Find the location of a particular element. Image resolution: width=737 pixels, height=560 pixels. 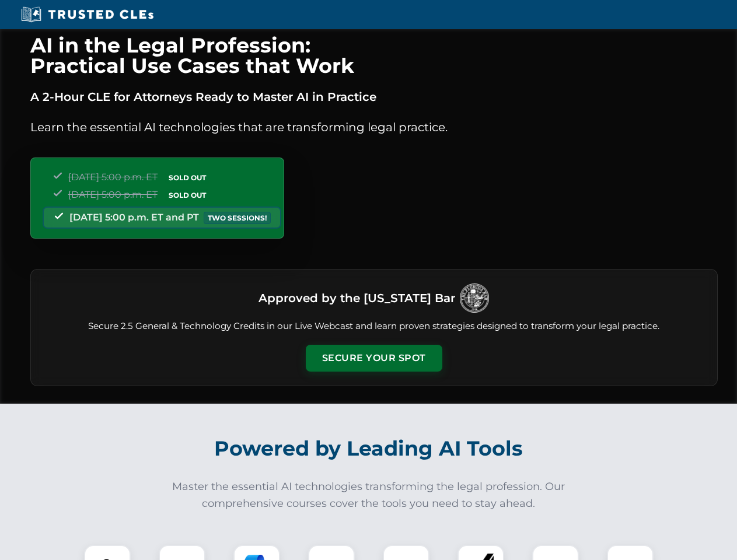

img: Trusted CLEs is located at coordinates (87, 15).